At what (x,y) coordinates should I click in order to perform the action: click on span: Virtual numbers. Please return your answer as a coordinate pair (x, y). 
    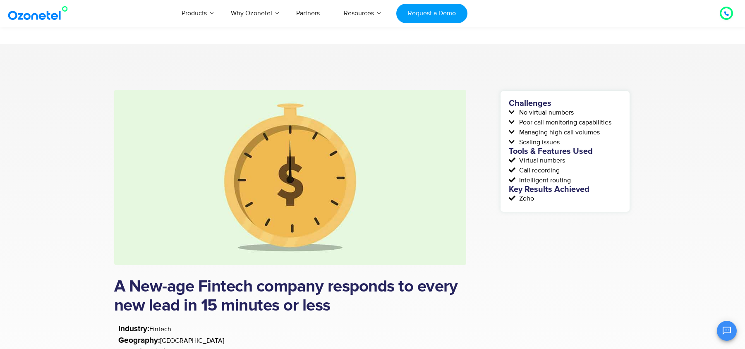
    Looking at the image, I should click on (541, 161).